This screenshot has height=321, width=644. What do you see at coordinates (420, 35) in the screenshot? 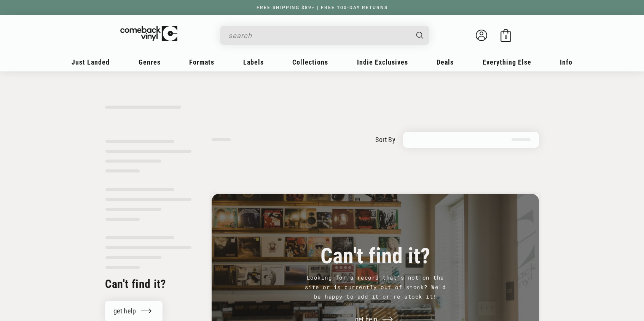
I see `button: Search` at bounding box center [420, 35].